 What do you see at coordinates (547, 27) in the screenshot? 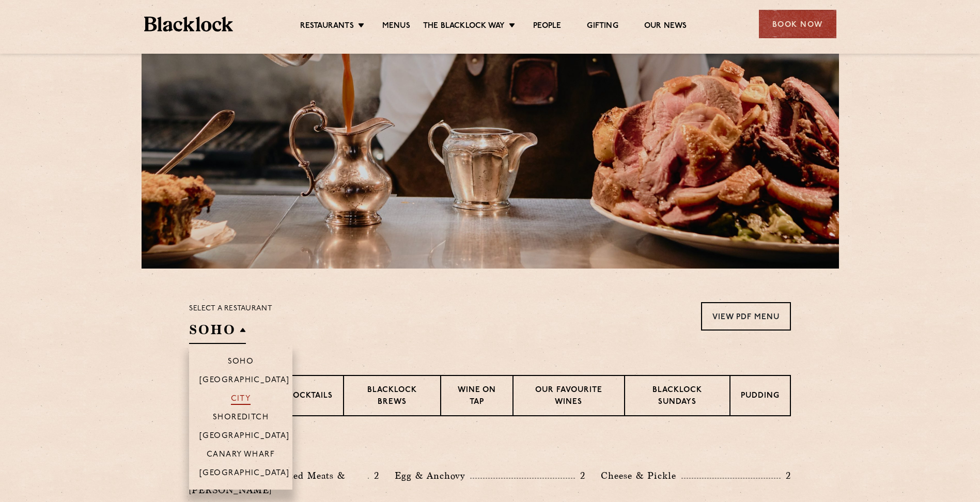
I see `a: People` at bounding box center [547, 27].